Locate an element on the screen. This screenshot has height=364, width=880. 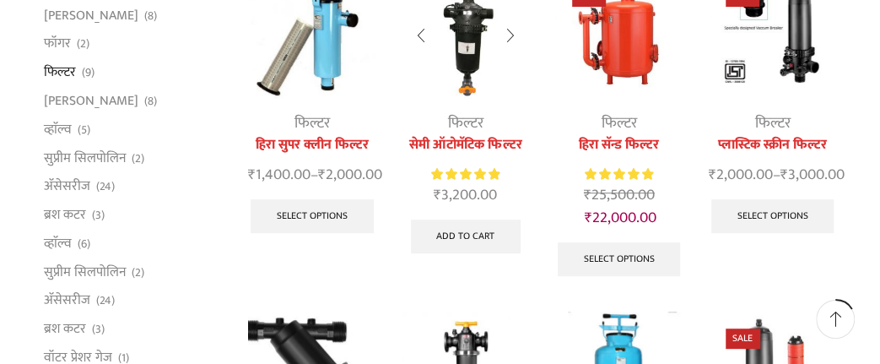
bdi: 1,400.00 is located at coordinates (279, 175).